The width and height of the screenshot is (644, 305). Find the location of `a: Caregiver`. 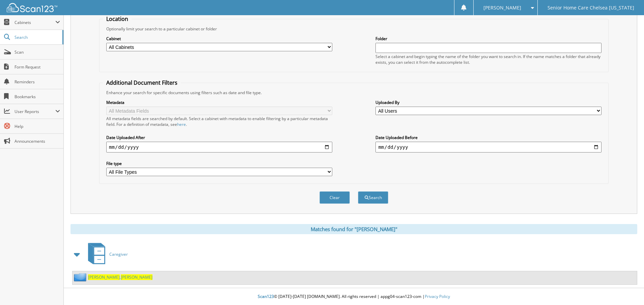

a: Caregiver is located at coordinates (106, 254).